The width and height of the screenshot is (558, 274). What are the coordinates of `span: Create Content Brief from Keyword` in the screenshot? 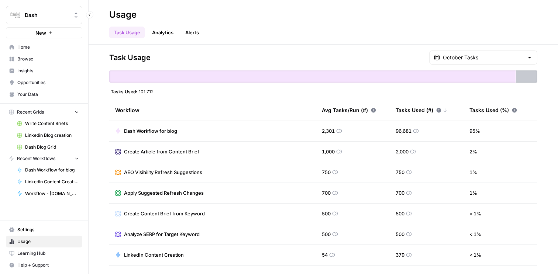 It's located at (164, 214).